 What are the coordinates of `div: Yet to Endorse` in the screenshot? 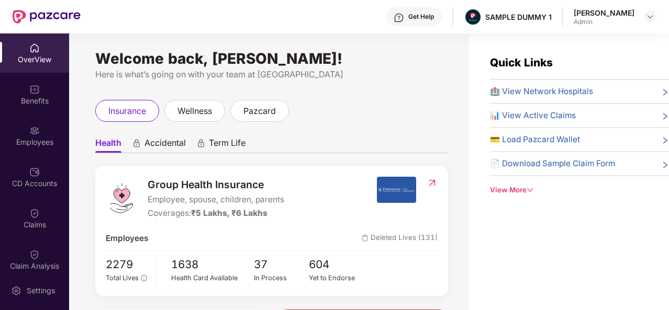 It's located at (337, 279).